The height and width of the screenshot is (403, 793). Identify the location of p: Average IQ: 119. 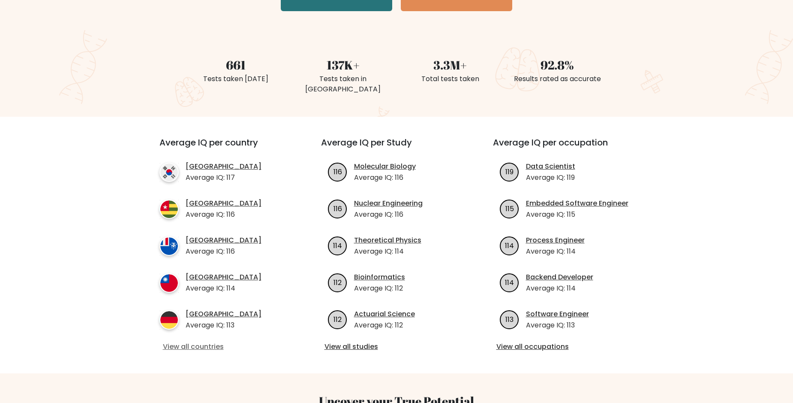
(551, 178).